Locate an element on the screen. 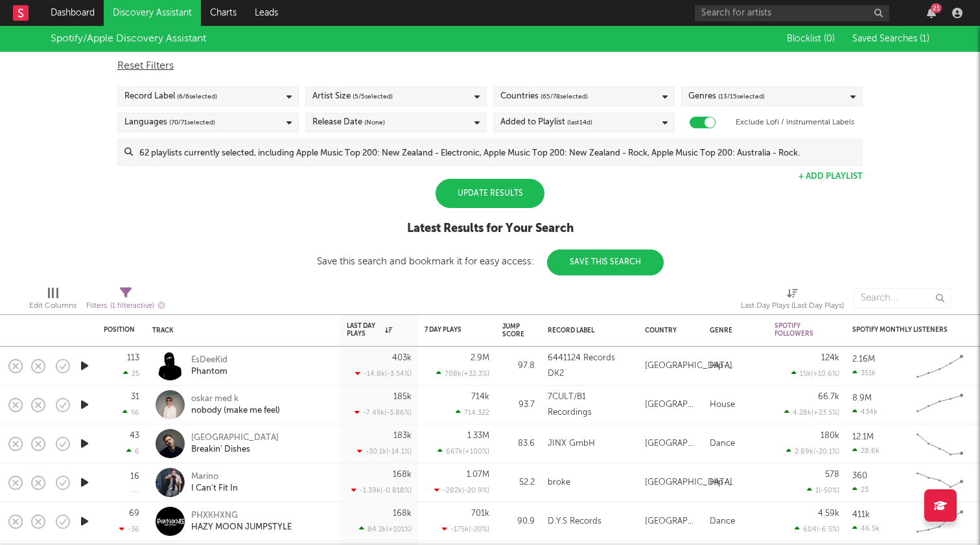 The width and height of the screenshot is (980, 545). div: 12.1M is located at coordinates (862, 436).